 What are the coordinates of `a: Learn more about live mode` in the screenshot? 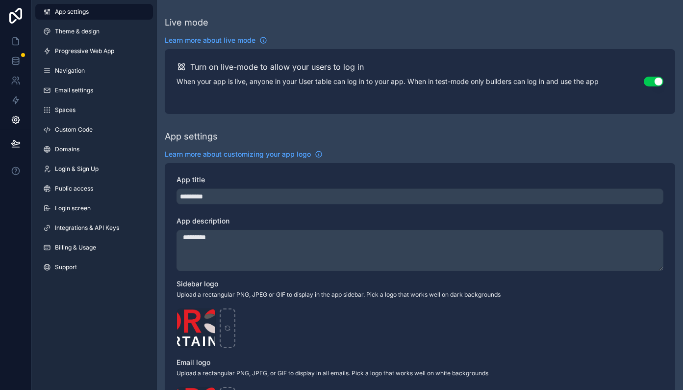 It's located at (216, 40).